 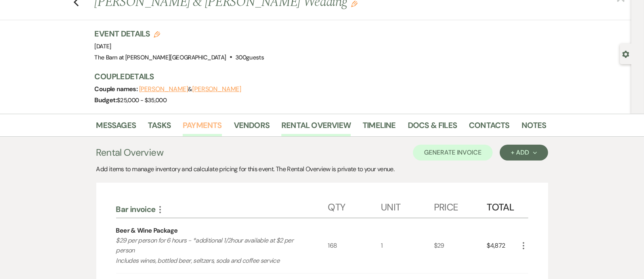 What do you see at coordinates (130, 152) in the screenshot?
I see `h3: Rental Overview` at bounding box center [130, 152].